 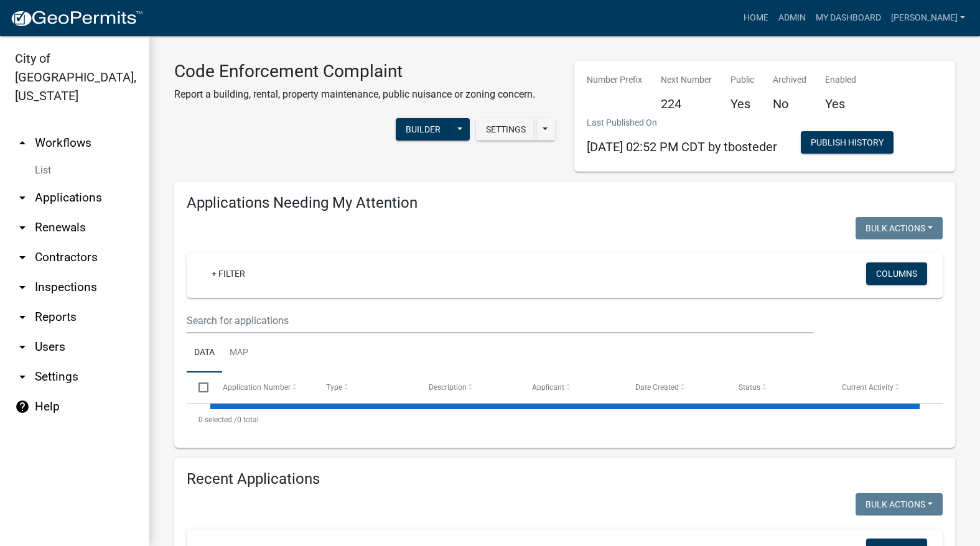 What do you see at coordinates (204, 353) in the screenshot?
I see `a: Data` at bounding box center [204, 353].